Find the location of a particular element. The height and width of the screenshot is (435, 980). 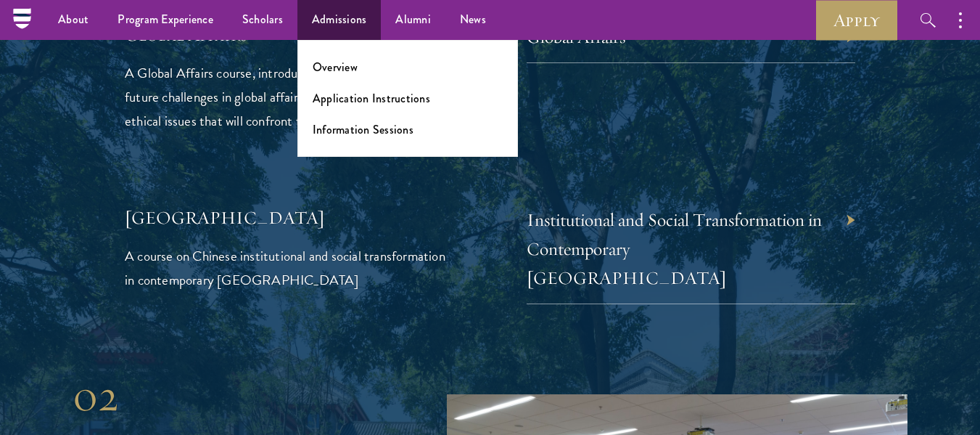

a: Overview is located at coordinates (335, 67).